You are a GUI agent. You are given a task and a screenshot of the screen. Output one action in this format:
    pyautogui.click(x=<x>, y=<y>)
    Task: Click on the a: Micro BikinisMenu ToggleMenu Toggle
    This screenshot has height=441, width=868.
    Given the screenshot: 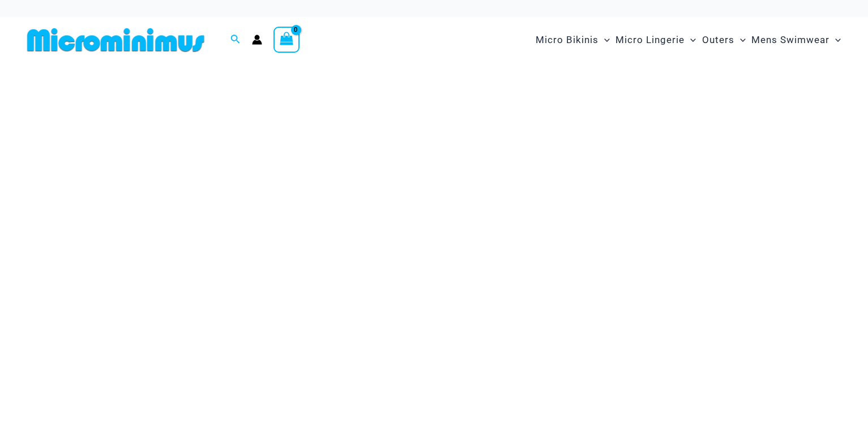 What is the action you would take?
    pyautogui.click(x=573, y=40)
    